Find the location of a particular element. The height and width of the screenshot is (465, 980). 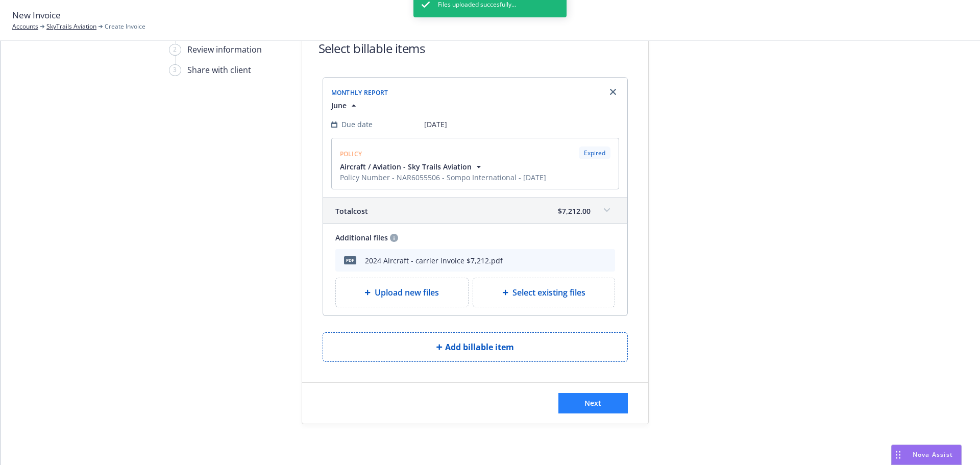

button: Aircraft / Aviation - Sky Trails Aviation is located at coordinates (443, 167).